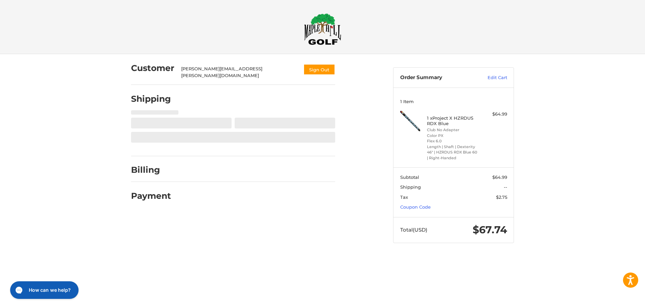 This screenshot has height=308, width=645. What do you see at coordinates (410, 177) in the screenshot?
I see `span: Subtotal` at bounding box center [410, 177].